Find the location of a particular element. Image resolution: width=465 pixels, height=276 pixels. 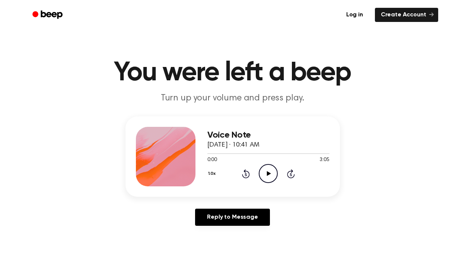

h1: You were left a beep is located at coordinates (233, 73).